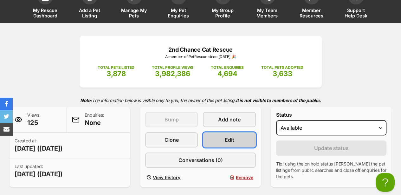 The height and width of the screenshot is (195, 401). Describe the element at coordinates (90, 5) in the screenshot. I see `img: info.svg` at that location.